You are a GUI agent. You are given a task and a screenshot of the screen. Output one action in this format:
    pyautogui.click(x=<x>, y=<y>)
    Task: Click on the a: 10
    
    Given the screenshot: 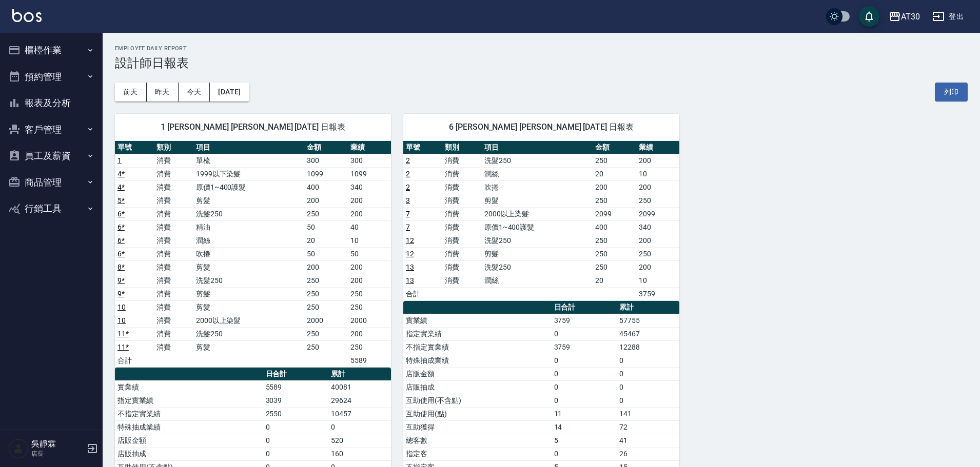 What is the action you would take?
    pyautogui.click(x=121, y=320)
    